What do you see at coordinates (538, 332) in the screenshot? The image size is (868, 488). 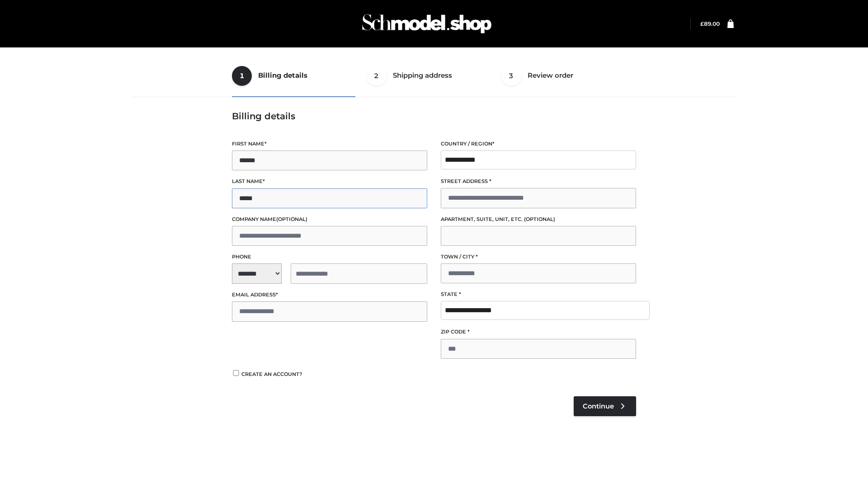 I see `label: ZIP Code` at bounding box center [538, 332].